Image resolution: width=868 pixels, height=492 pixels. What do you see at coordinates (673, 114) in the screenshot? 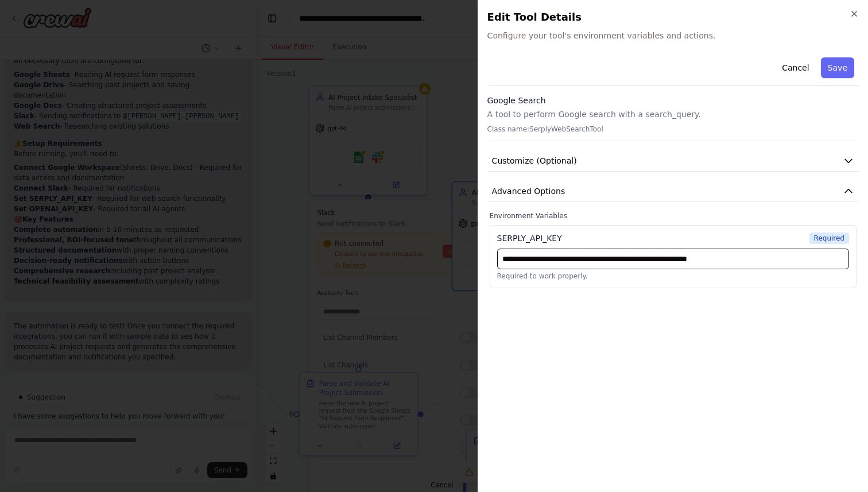
I see `p: A tool to perform Google search with a search_query.` at bounding box center [673, 114].